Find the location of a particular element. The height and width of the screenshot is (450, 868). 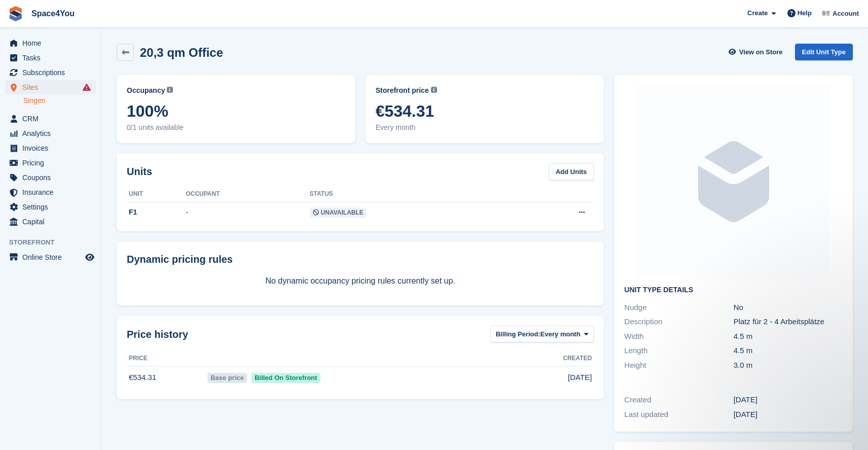

span: Price history is located at coordinates (157, 334).